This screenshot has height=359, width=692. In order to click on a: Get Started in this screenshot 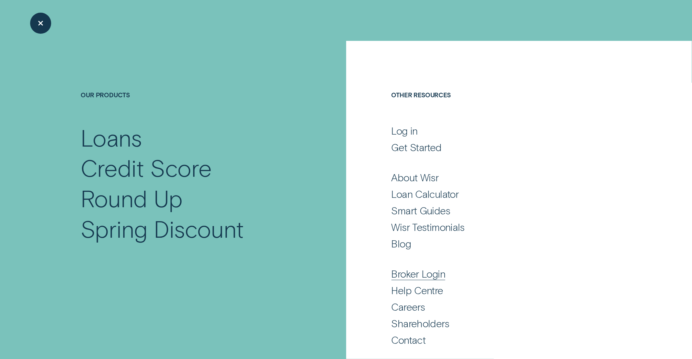, I will do `click(501, 147)`.